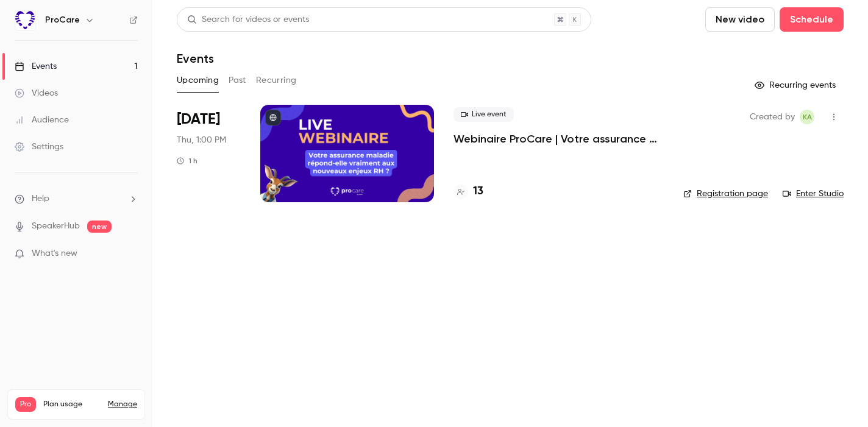 This screenshot has height=427, width=868. Describe the element at coordinates (811, 19) in the screenshot. I see `button: Schedule` at that location.